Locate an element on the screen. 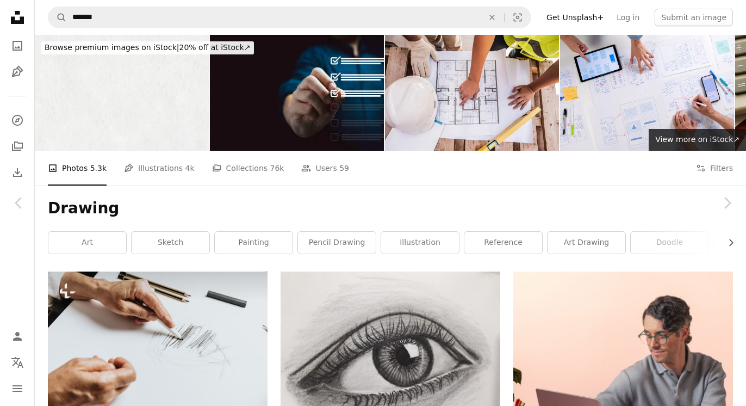 This screenshot has width=746, height=406. a: Get Unsplash+ is located at coordinates (575, 17).